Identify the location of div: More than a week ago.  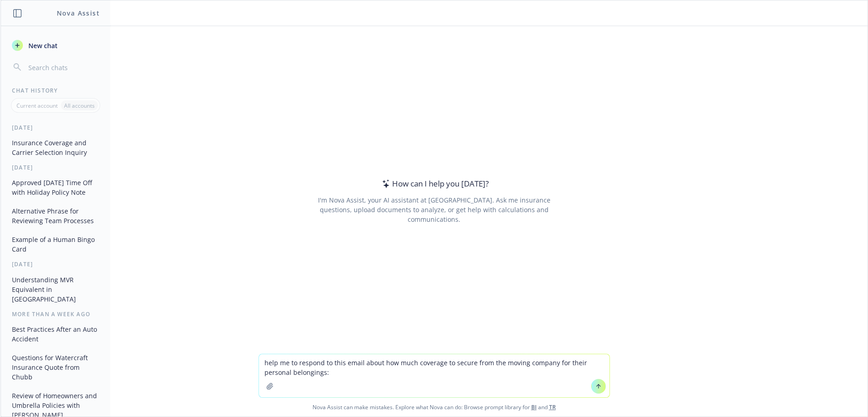
(55, 313).